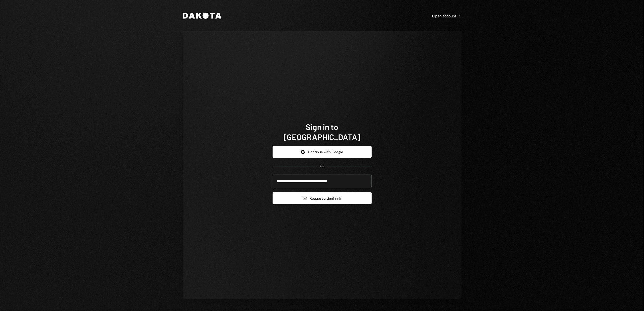  Describe the element at coordinates (322, 198) in the screenshot. I see `button: Request a signinlink` at that location.